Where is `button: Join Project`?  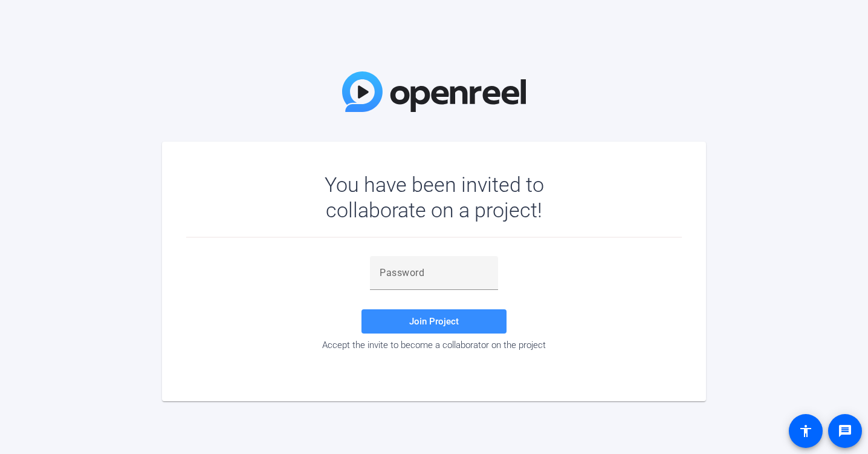
button: Join Project is located at coordinates (434, 321).